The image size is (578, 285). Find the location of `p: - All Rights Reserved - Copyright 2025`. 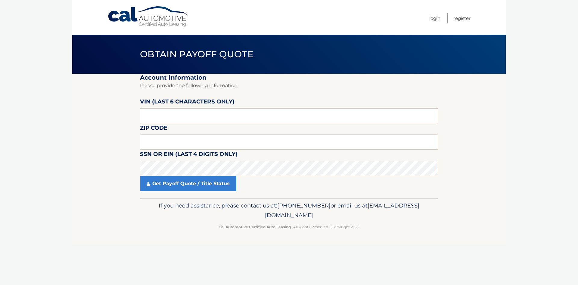

p: - All Rights Reserved - Copyright 2025 is located at coordinates (289, 227).